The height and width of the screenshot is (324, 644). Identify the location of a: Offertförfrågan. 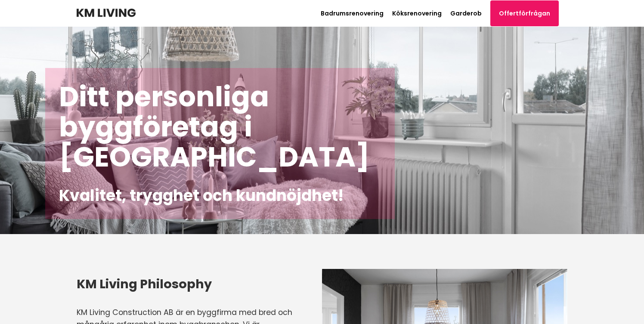
(524, 14).